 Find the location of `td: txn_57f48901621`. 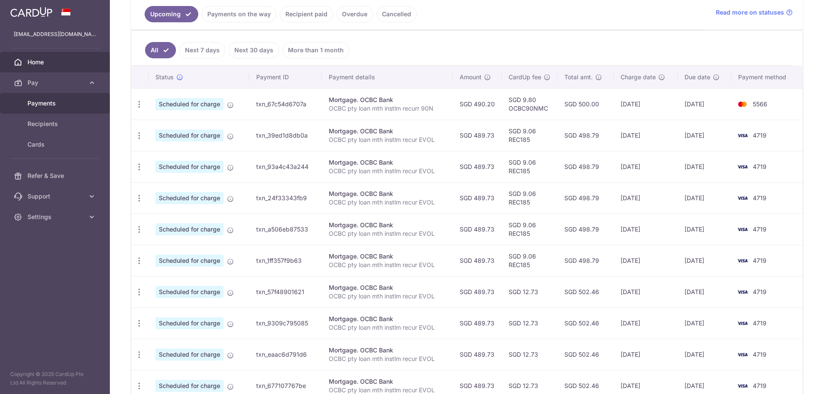

td: txn_57f48901621 is located at coordinates (285, 292).